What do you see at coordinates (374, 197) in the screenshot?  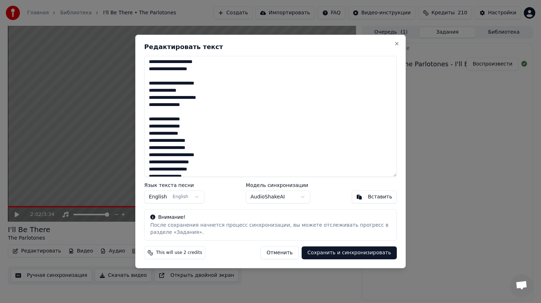 I see `button: Вставить` at bounding box center [374, 197].